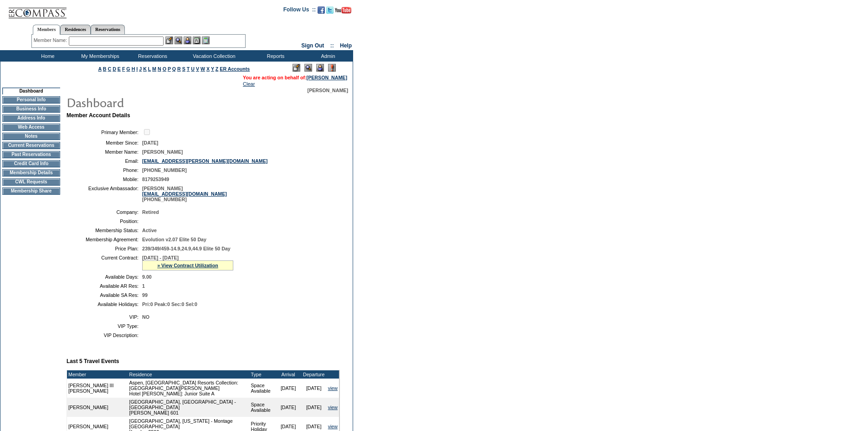  Describe the element at coordinates (128, 69) in the screenshot. I see `a: G` at that location.